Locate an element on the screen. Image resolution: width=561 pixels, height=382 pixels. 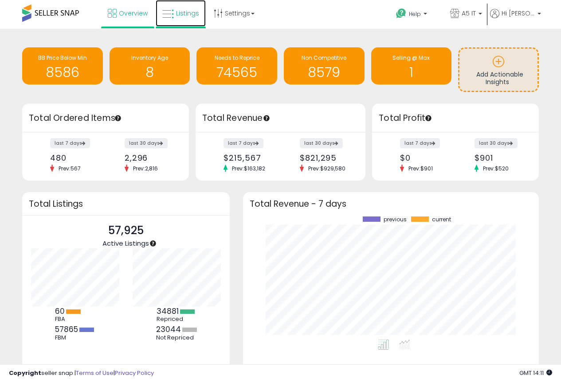
span: Selling @ Max is located at coordinates (411, 58).